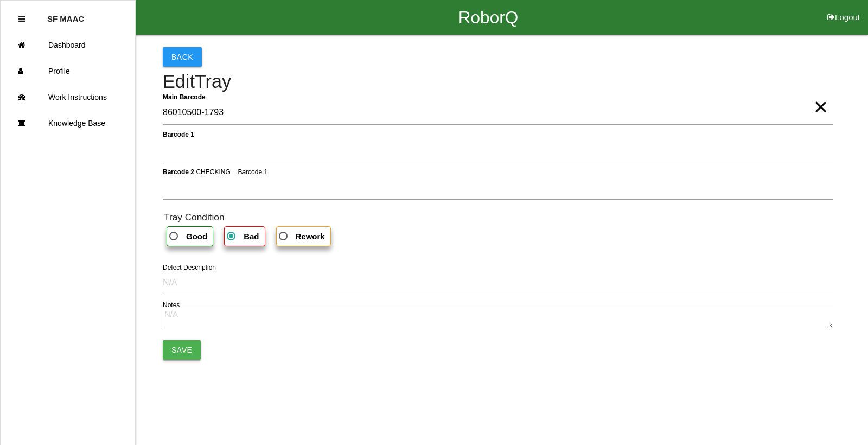 The image size is (868, 445). Describe the element at coordinates (68, 72) in the screenshot. I see `a: Profile` at that location.